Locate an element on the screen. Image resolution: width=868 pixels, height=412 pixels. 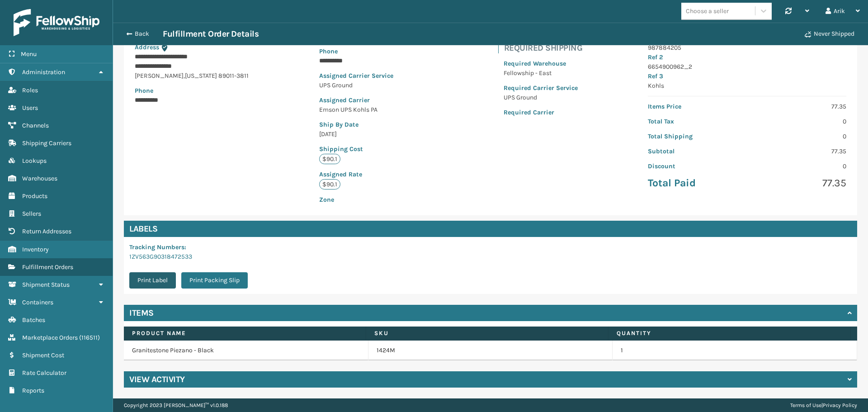
p: 987884205 is located at coordinates (747, 47).